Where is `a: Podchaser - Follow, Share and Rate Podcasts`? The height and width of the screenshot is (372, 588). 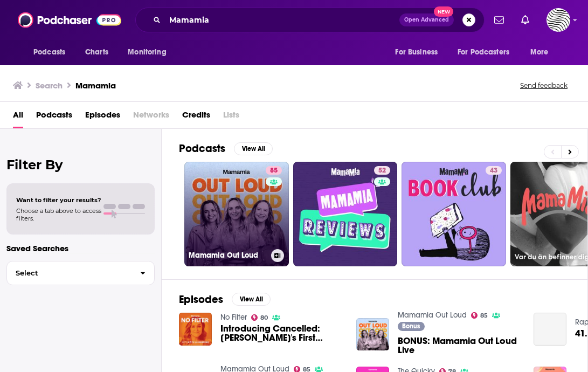
a: Podchaser - Follow, Share and Rate Podcasts is located at coordinates (70, 20).